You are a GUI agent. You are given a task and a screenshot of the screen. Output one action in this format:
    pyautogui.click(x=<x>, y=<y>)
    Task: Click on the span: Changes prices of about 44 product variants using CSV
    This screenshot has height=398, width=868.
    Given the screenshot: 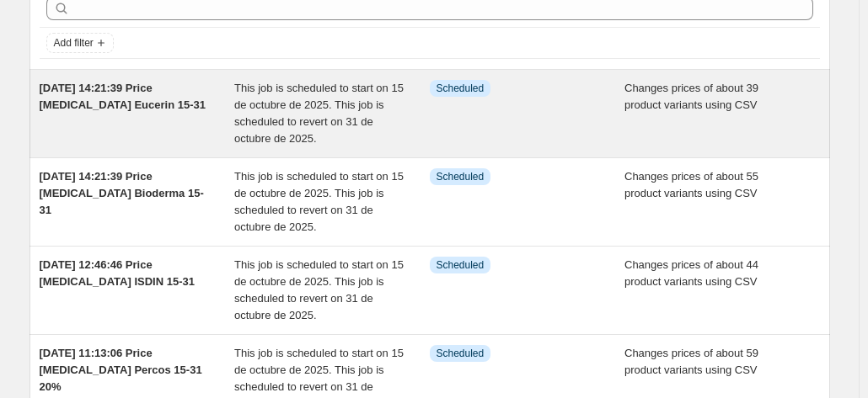 What is the action you would take?
    pyautogui.click(x=691, y=272)
    